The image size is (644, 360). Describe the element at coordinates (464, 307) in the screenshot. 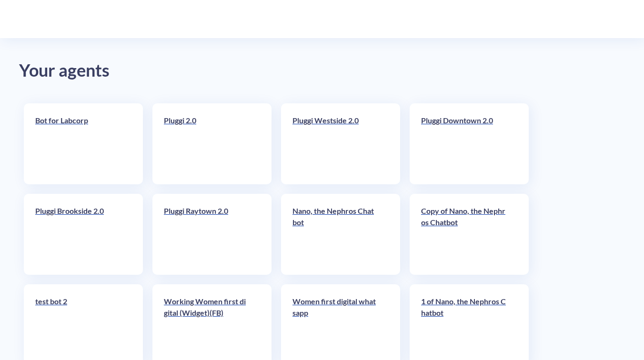

I see `p: 1 of Nano, the Nephros Chatbot` at that location.